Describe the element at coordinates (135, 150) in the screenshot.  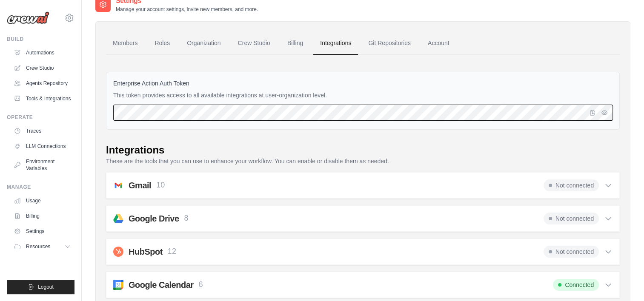
I see `div: Integrations` at that location.